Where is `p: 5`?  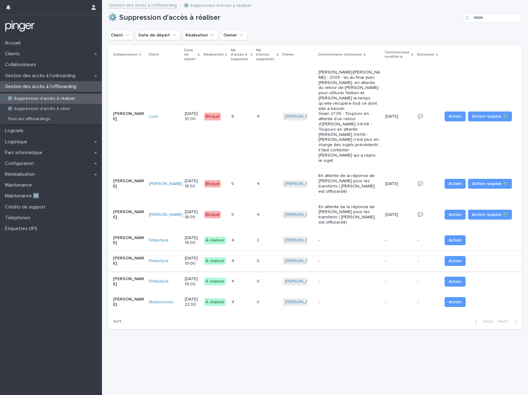 p: 5 is located at coordinates (233, 183).